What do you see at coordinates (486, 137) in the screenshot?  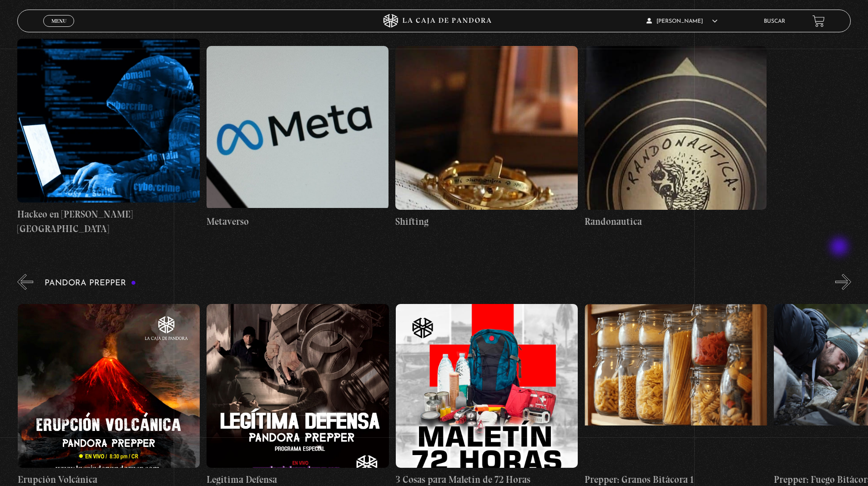 I see `a: Shifting` at bounding box center [486, 137].